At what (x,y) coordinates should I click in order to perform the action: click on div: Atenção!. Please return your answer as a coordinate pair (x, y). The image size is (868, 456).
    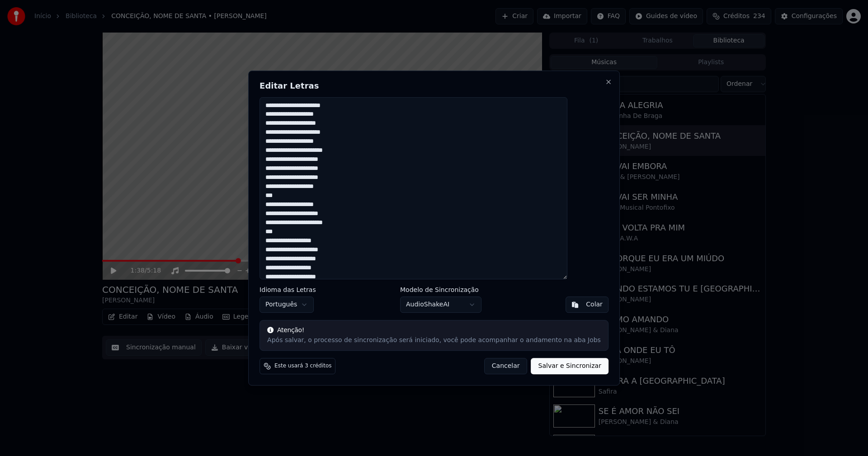
    Looking at the image, I should click on (434, 330).